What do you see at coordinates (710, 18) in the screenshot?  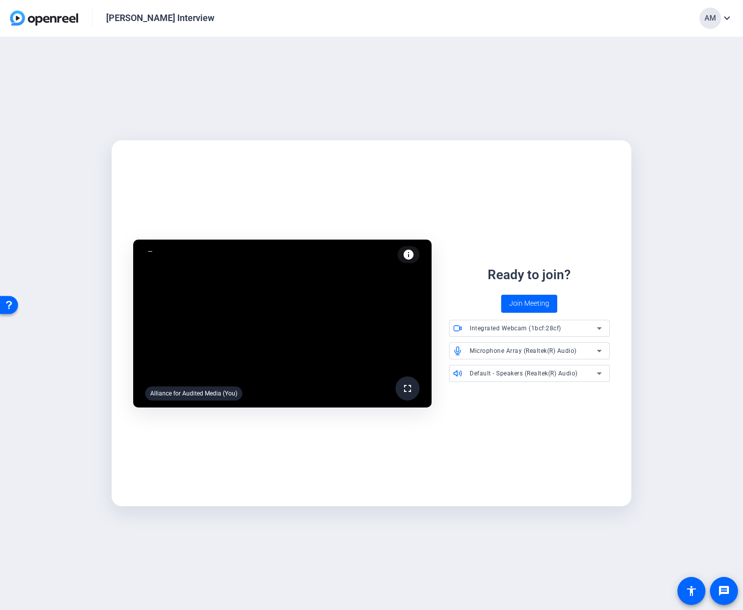 I see `div: AM` at bounding box center [710, 18].